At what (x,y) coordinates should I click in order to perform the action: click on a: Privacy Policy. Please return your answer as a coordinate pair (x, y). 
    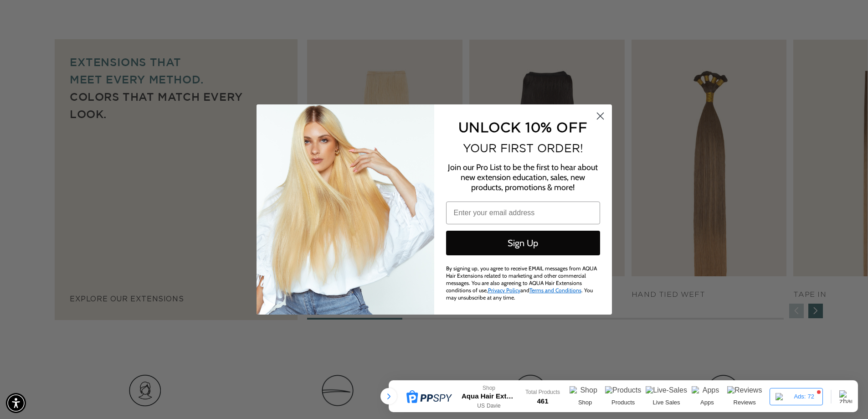
    Looking at the image, I should click on (504, 290).